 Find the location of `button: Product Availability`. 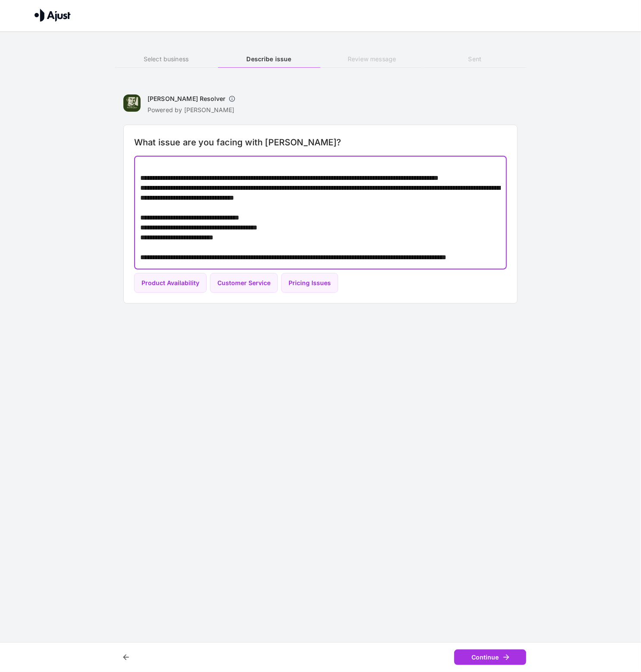

button: Product Availability is located at coordinates (170, 283).